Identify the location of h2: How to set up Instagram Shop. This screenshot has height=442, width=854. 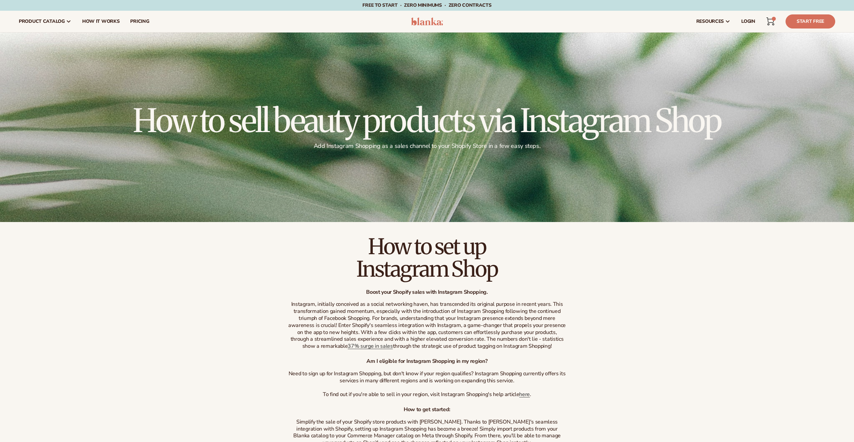
(427, 258).